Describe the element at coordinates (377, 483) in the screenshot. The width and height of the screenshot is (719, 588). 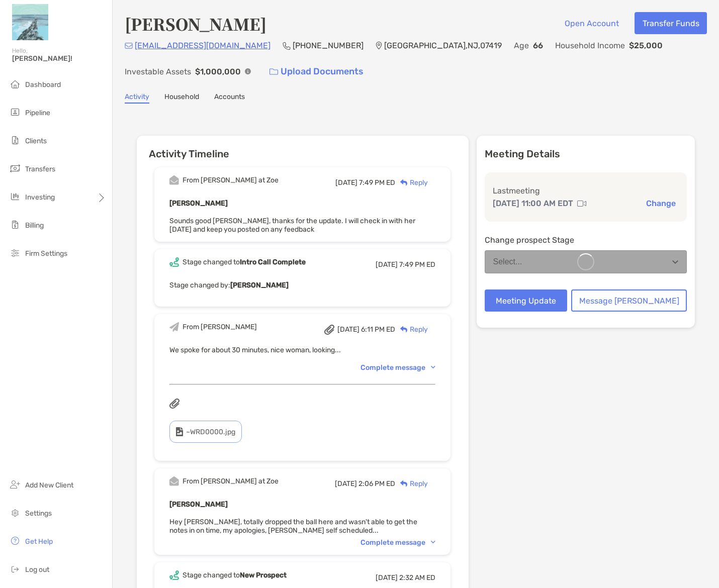
I see `span: 2:06 PM ED` at that location.